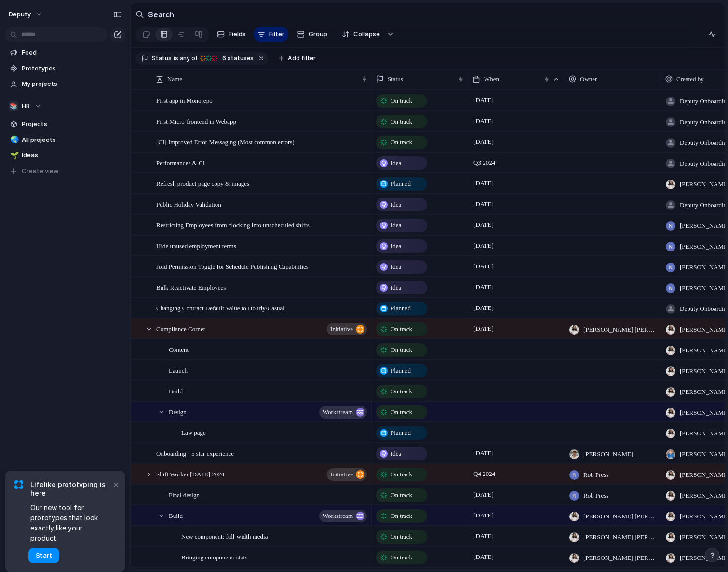  What do you see at coordinates (65, 68) in the screenshot?
I see `a: Prototypes` at bounding box center [65, 68].